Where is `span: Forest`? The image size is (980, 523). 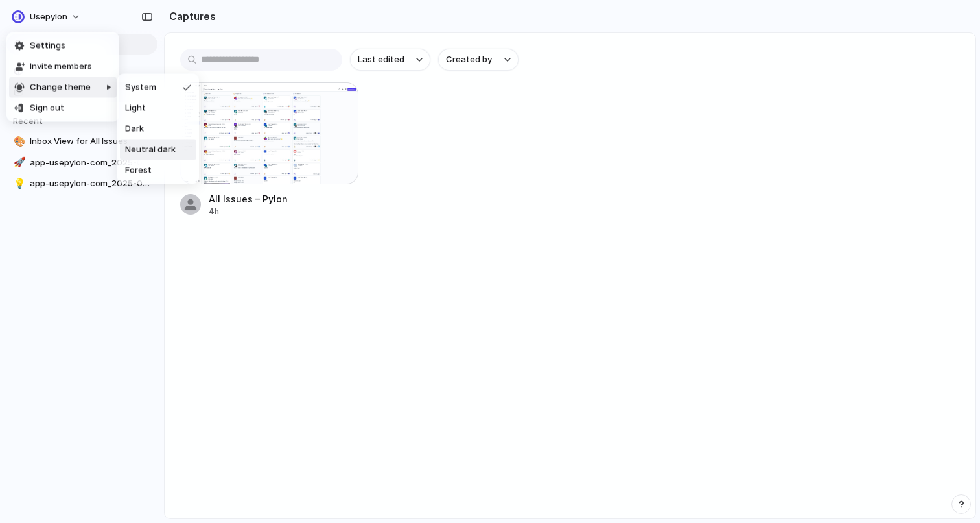
span: Forest is located at coordinates (138, 170).